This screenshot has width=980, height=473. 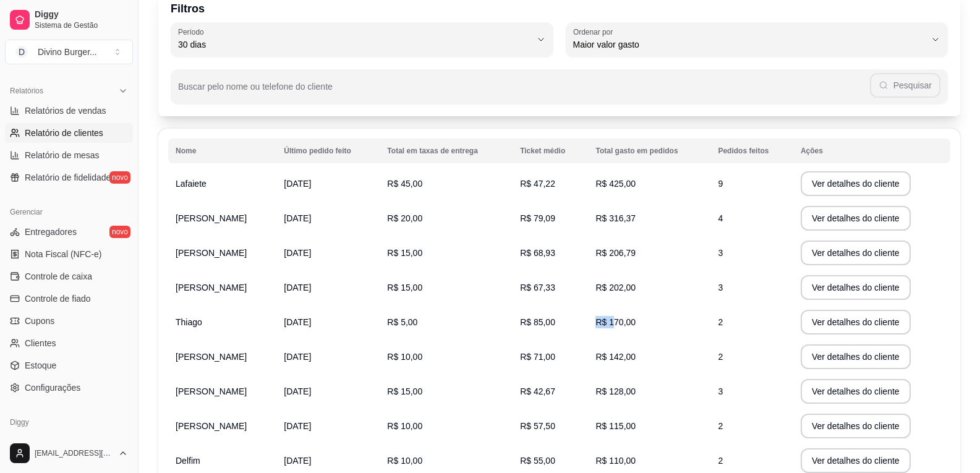 What do you see at coordinates (594, 32) in the screenshot?
I see `label: Ordenar por` at bounding box center [594, 32].